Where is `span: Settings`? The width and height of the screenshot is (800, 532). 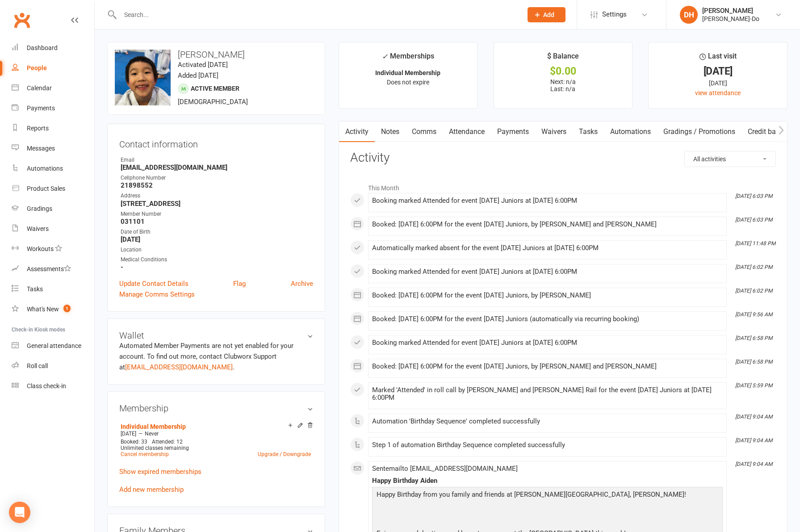 span: Settings is located at coordinates (614, 15).